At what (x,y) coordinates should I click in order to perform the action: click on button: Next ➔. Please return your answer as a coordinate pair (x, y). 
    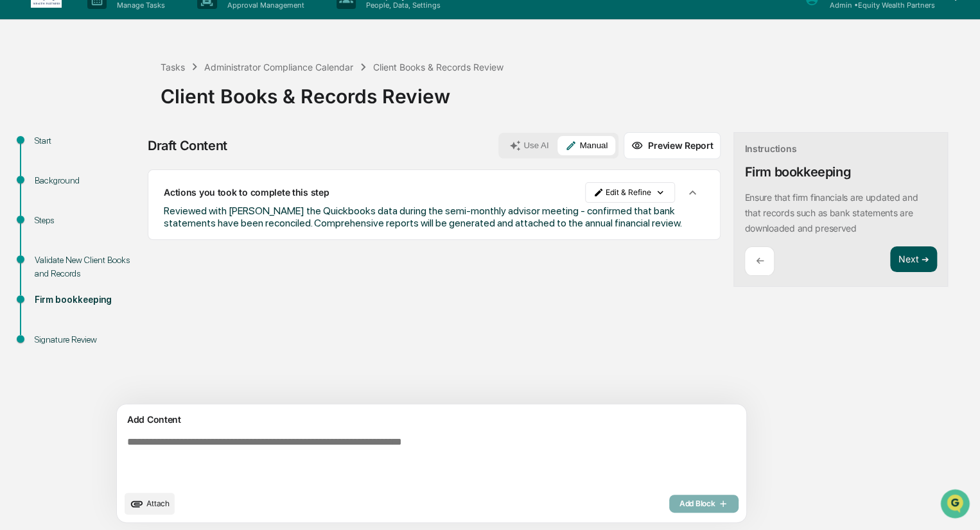
    Looking at the image, I should click on (913, 259).